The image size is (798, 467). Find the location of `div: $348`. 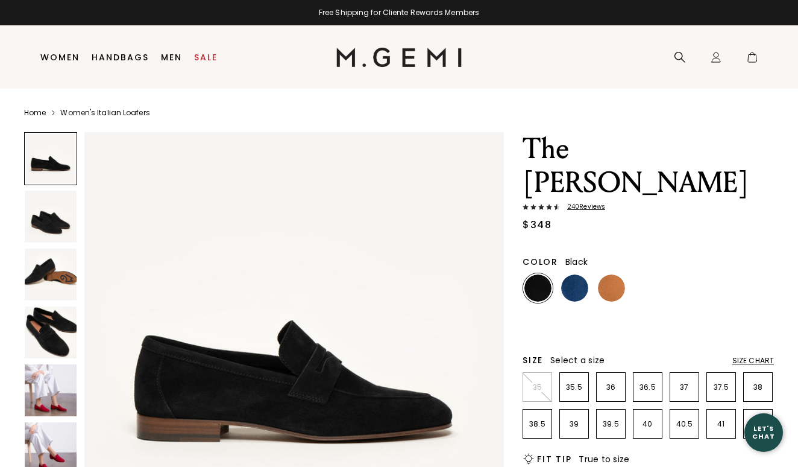

div: $348 is located at coordinates (537, 225).